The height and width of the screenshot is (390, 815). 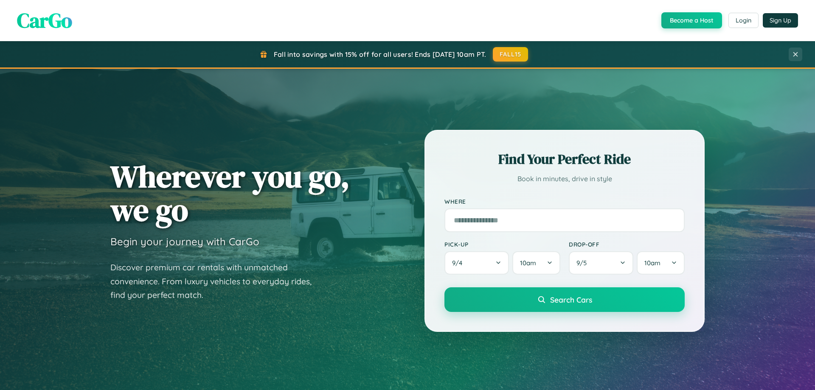 I want to click on button: 9/4, so click(x=477, y=263).